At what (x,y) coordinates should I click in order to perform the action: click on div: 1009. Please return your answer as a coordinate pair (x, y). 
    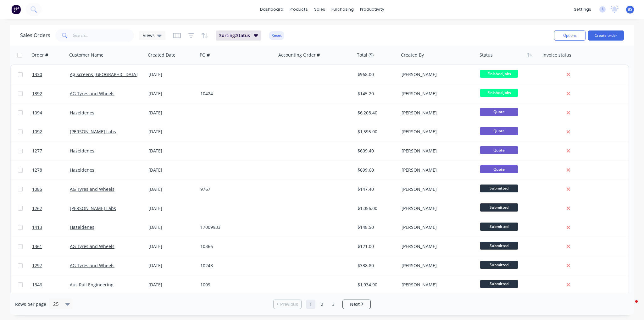
    Looking at the image, I should click on (235, 285).